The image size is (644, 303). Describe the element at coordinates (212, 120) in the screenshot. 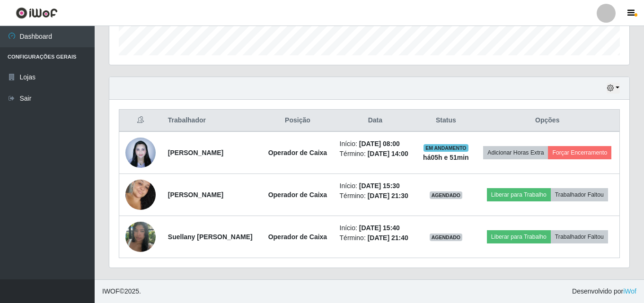

I see `th: Trabalhador` at that location.